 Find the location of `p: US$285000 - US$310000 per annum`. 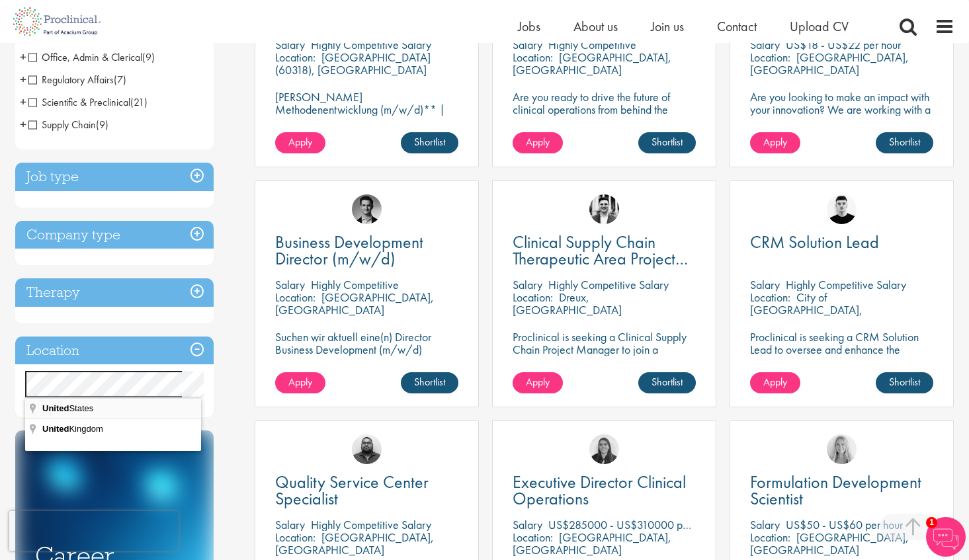

p: US$285000 - US$310000 per annum is located at coordinates (636, 524).